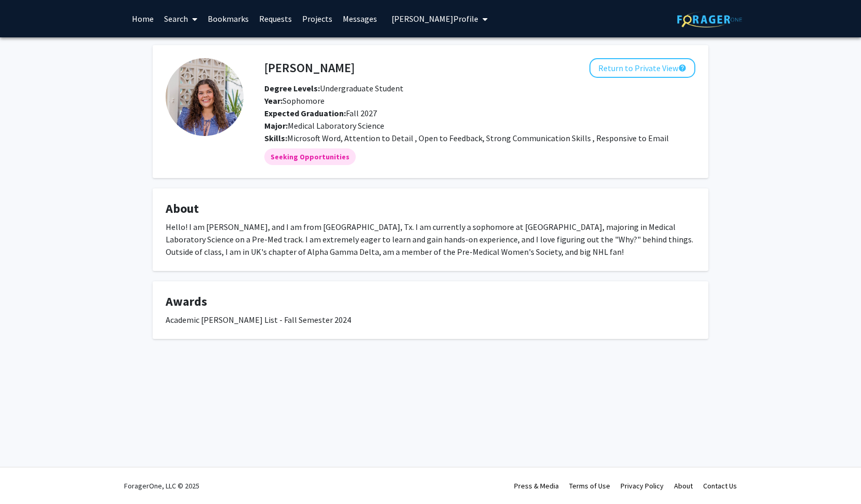 This screenshot has width=861, height=504. I want to click on a: Search, so click(181, 18).